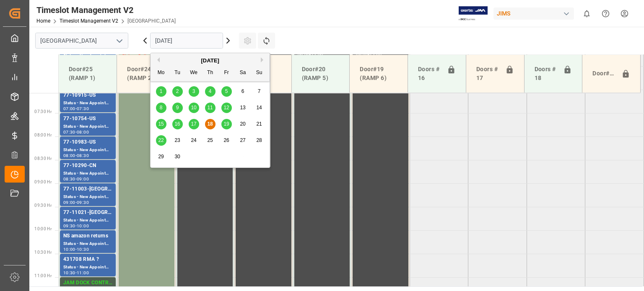 The height and width of the screenshot is (291, 644). I want to click on span: 09:30 Hr, so click(43, 205).